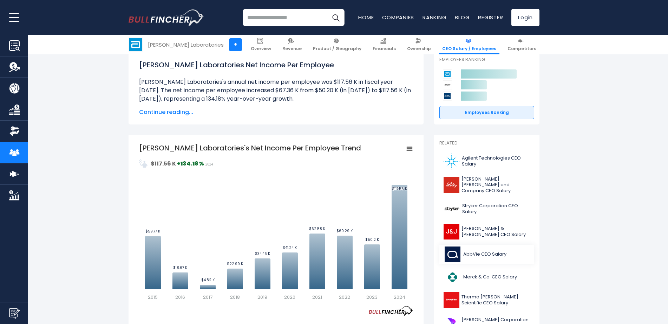  What do you see at coordinates (452, 277) in the screenshot?
I see `img: MRK logo` at bounding box center [452, 277].